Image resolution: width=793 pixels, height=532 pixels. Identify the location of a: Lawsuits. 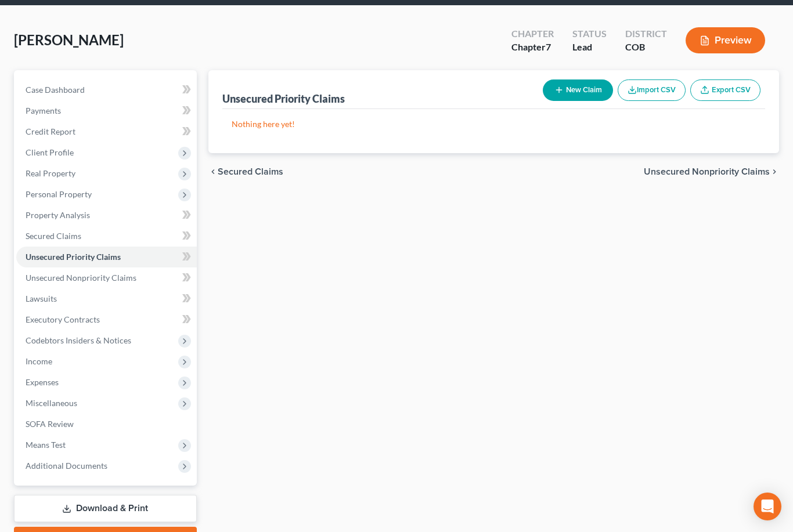
(106, 299).